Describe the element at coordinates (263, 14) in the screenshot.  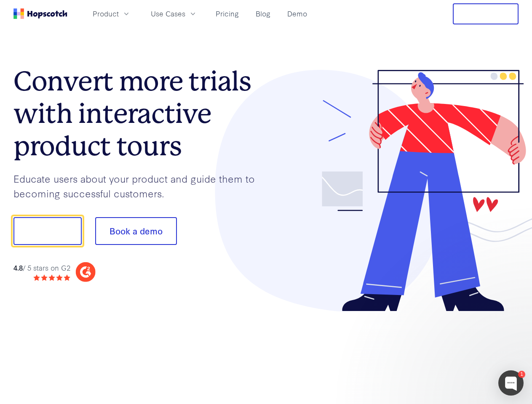
I see `a: Blog` at that location.